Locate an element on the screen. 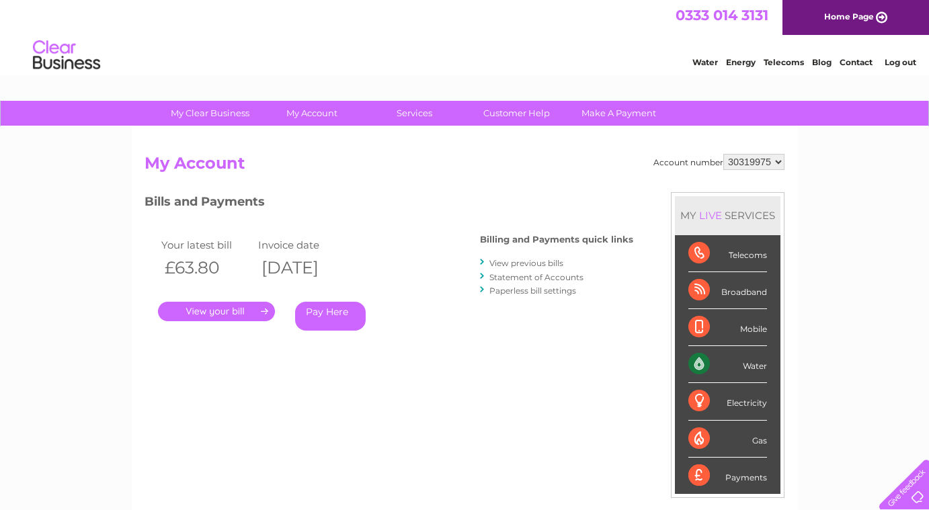 The height and width of the screenshot is (510, 929). div: Telecoms is located at coordinates (727, 253).